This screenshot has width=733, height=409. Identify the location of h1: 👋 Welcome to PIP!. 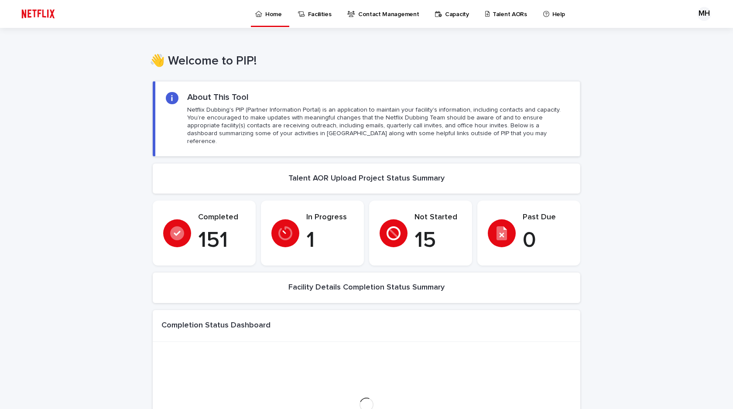
(363, 61).